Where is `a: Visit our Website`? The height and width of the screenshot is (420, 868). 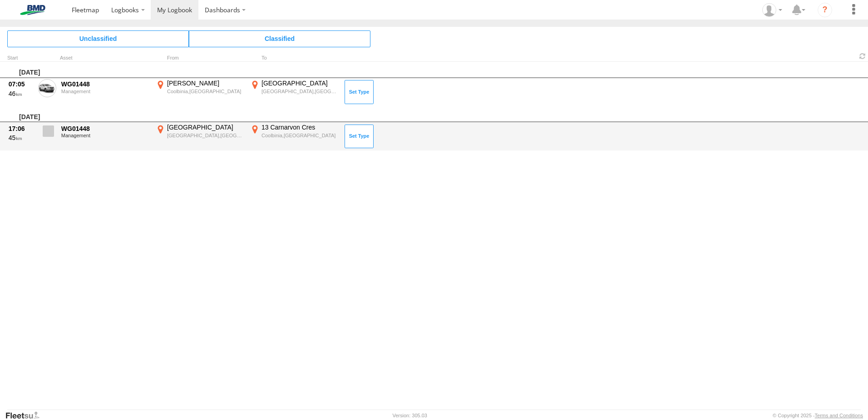 a: Visit our Website is located at coordinates (26, 415).